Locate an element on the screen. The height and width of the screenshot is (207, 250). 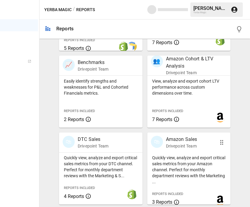
p: Easily identify strengths and weaknesses for P&L and Cohorted Financials metrics. is located at coordinates (100, 87).